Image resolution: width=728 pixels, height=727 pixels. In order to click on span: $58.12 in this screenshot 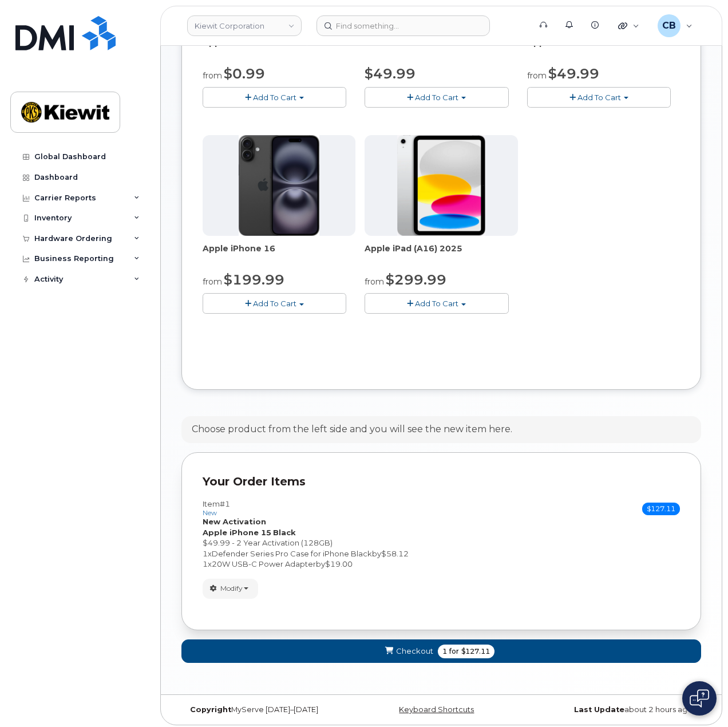, I will do `click(395, 553)`.